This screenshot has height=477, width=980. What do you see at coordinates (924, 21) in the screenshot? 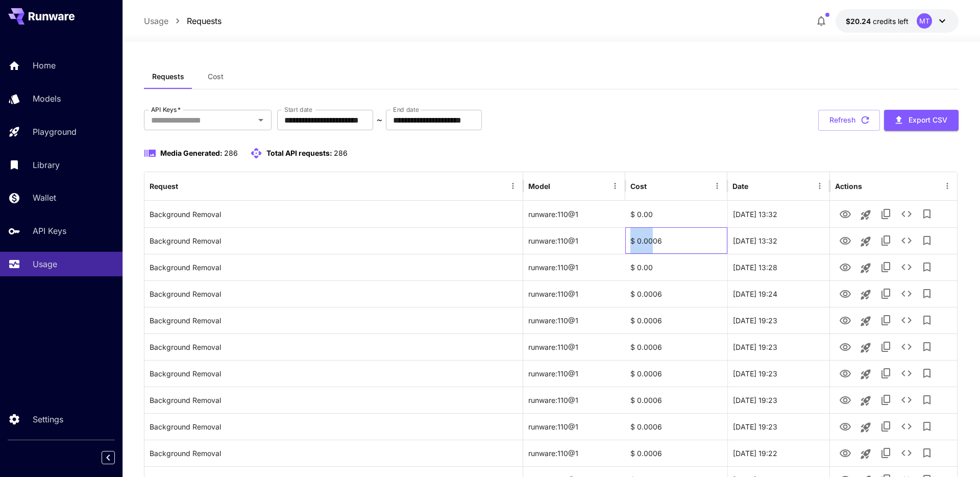
I see `div: MT` at bounding box center [924, 21].